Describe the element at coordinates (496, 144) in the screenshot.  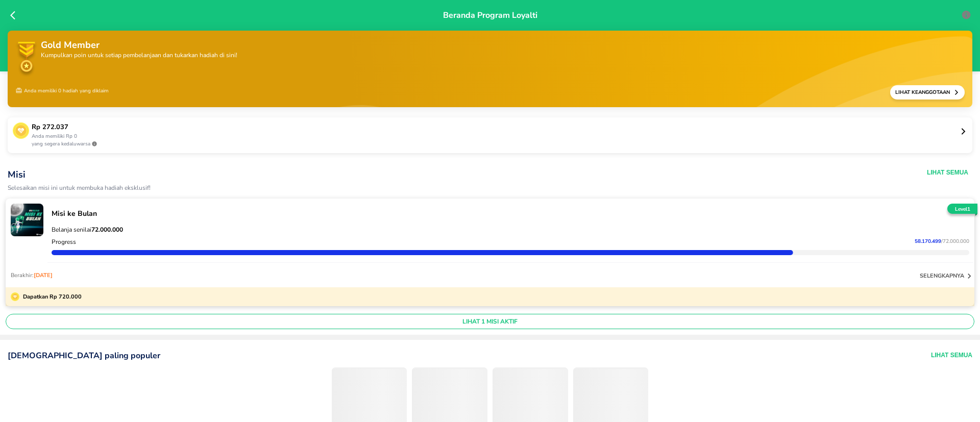
I see `p: yang segera kedaluwarsa` at that location.